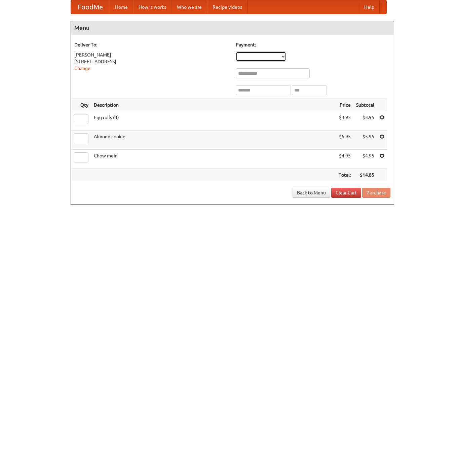 The height and width of the screenshot is (476, 457). Describe the element at coordinates (214, 140) in the screenshot. I see `td: Almond cookie` at that location.